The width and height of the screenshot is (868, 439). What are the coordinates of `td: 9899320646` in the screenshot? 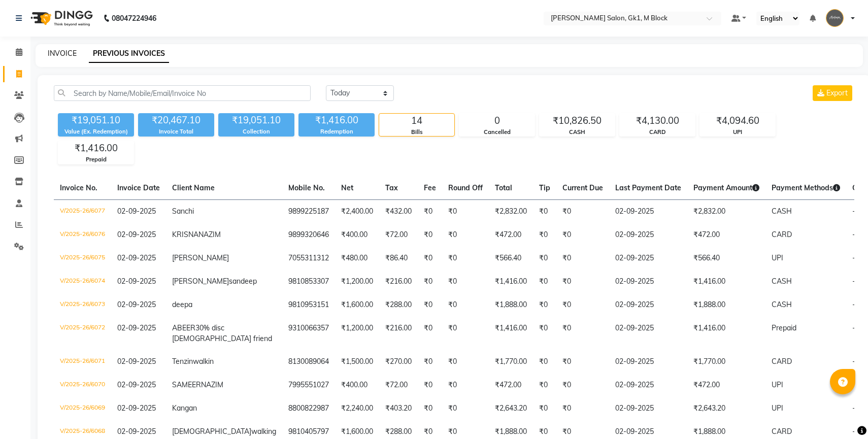 It's located at (309, 235).